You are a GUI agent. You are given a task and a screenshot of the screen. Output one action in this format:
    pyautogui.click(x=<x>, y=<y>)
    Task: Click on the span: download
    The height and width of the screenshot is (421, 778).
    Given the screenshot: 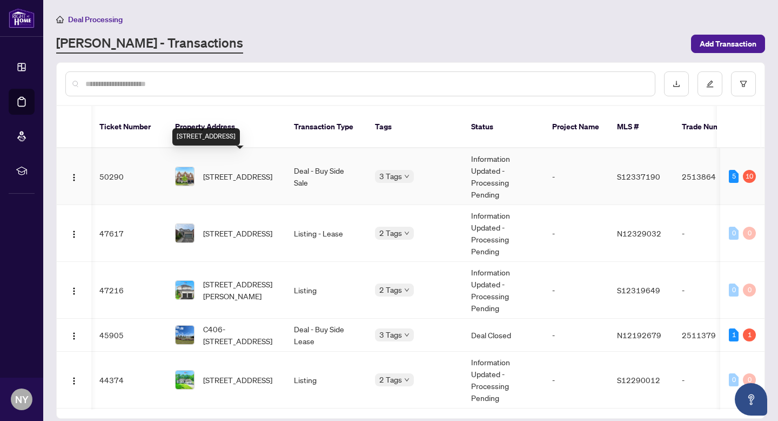 What is the action you would take?
    pyautogui.click(x=677, y=84)
    